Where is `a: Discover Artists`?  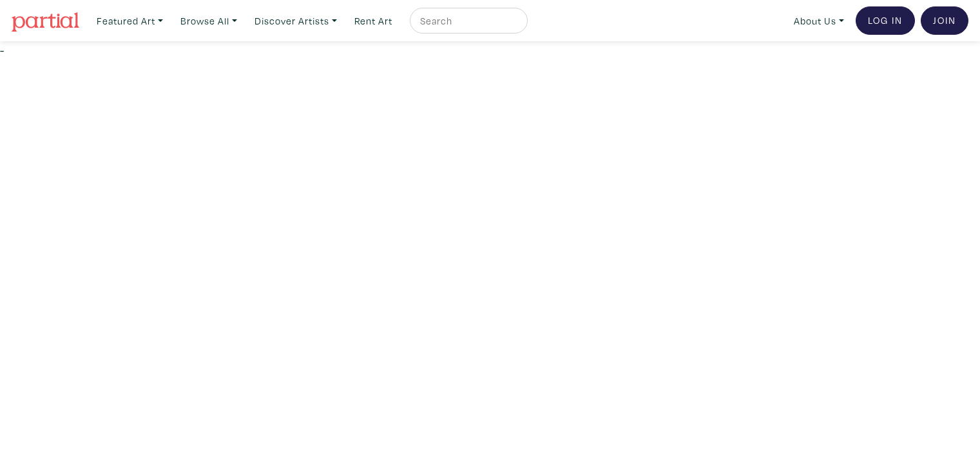
a: Discover Artists is located at coordinates (296, 21).